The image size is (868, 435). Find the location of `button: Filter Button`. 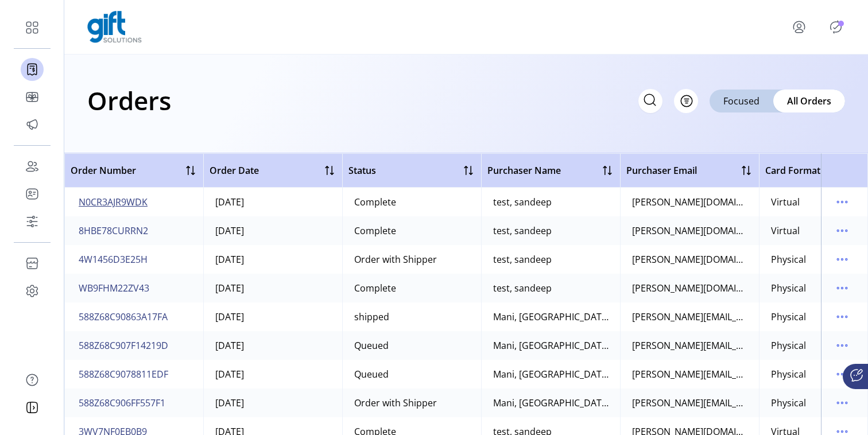

button: Filter Button is located at coordinates (686, 101).